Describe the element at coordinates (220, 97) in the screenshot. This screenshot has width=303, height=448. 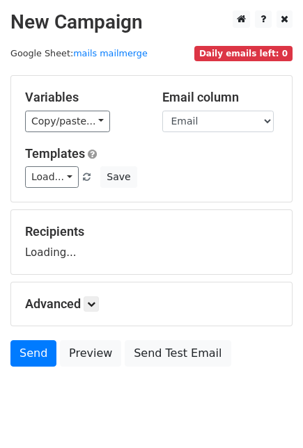
I see `h5: Email column` at that location.